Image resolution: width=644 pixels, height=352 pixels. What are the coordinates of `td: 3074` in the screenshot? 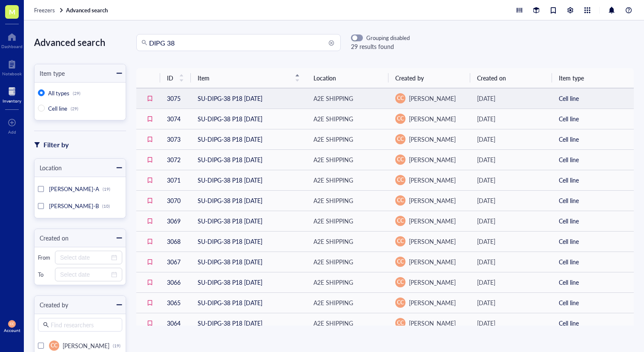 It's located at (175, 118).